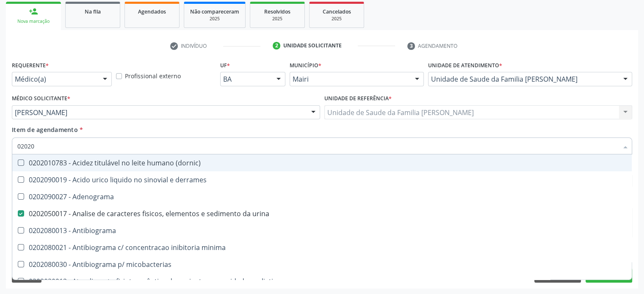  What do you see at coordinates (322, 163) in the screenshot?
I see `div: 0202010783 - Acidez titulável no leite humano (dornic)` at bounding box center [322, 163].